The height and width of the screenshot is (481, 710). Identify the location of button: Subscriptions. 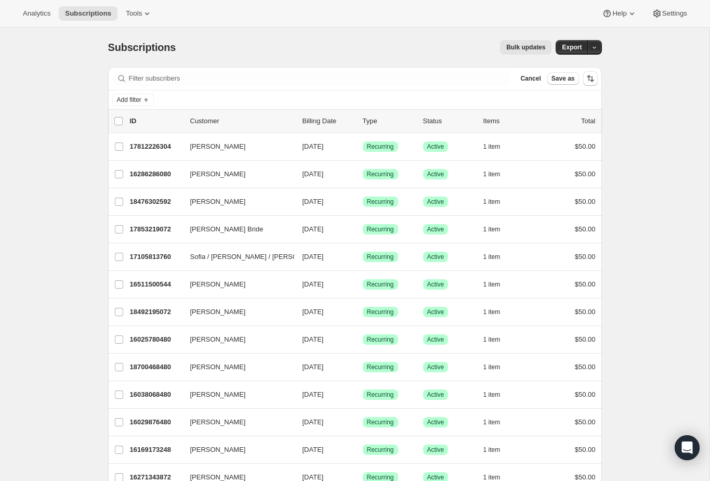
(88, 14).